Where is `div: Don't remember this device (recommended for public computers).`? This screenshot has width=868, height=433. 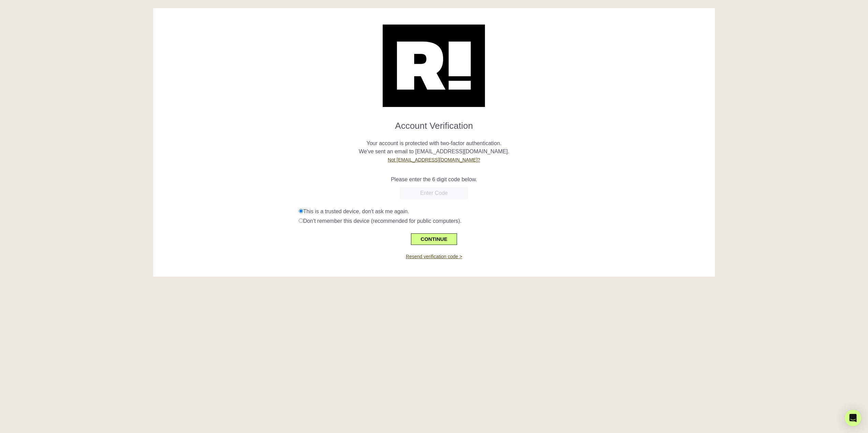 div: Don't remember this device (recommended for public computers). is located at coordinates (504, 221).